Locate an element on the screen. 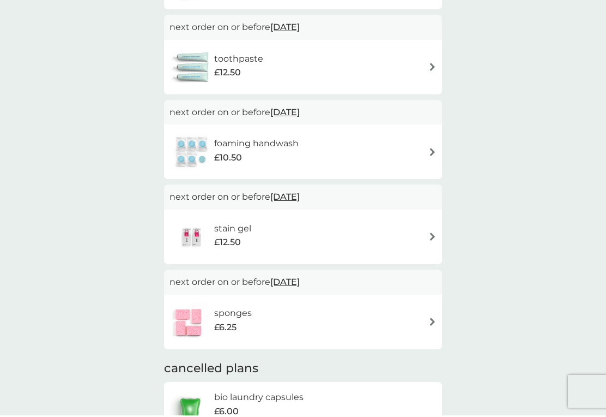 Image resolution: width=606 pixels, height=417 pixels. h2: cancelled plans is located at coordinates (303, 370).